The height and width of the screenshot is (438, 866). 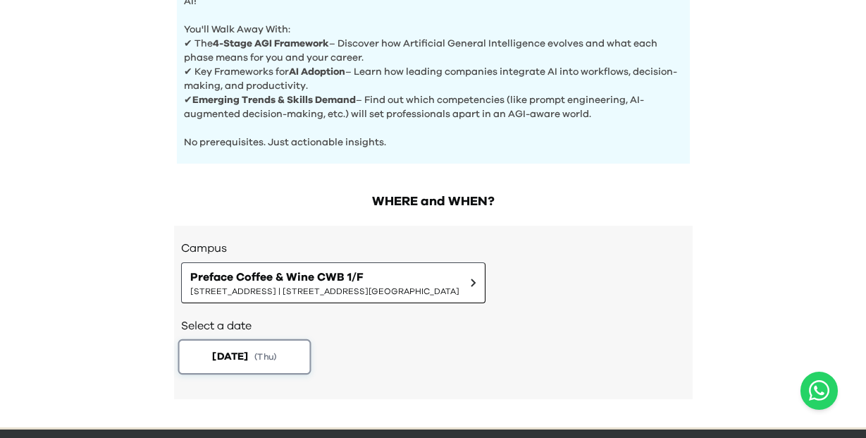 I want to click on h2: WHERE and WHEN?, so click(x=433, y=202).